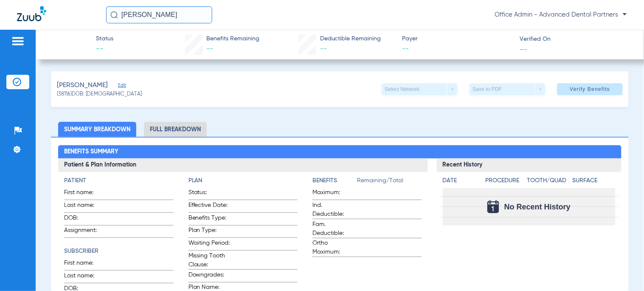  I want to click on span: Ortho Maximum:, so click(333, 247).